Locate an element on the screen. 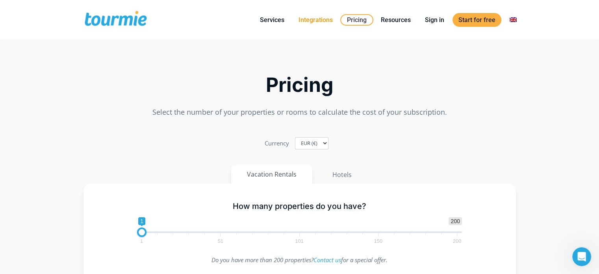  a: Resources is located at coordinates (396, 20).